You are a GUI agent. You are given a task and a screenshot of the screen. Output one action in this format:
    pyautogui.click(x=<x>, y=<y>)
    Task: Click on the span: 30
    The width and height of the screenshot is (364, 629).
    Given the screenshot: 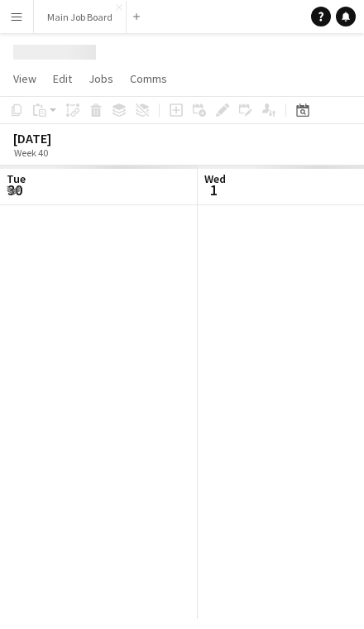 What is the action you would take?
    pyautogui.click(x=15, y=190)
    